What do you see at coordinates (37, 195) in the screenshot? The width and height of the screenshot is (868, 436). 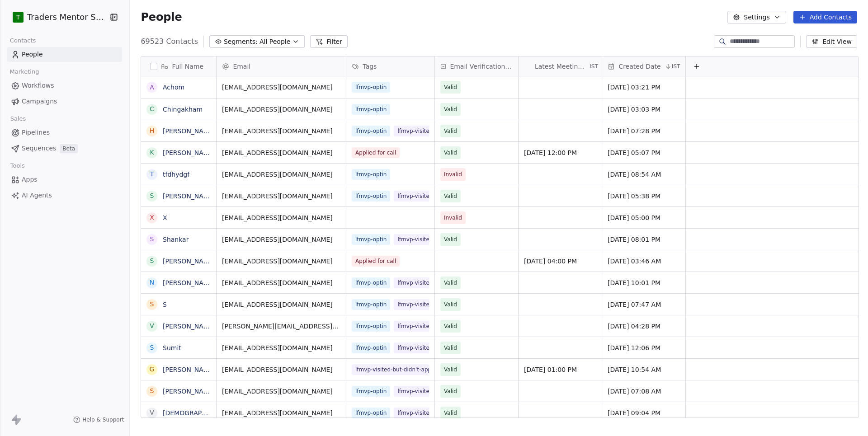 I see `span: AI Agents` at bounding box center [37, 195].